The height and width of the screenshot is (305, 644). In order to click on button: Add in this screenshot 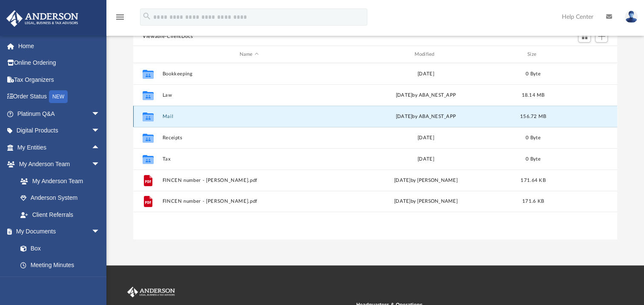, I will do `click(602, 36)`.